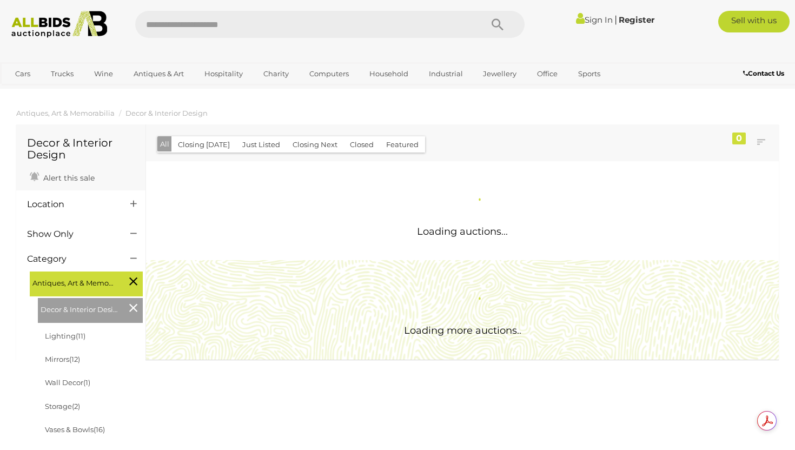 This screenshot has height=450, width=795. Describe the element at coordinates (81, 149) in the screenshot. I see `h1: Decor & Interior Design` at that location.